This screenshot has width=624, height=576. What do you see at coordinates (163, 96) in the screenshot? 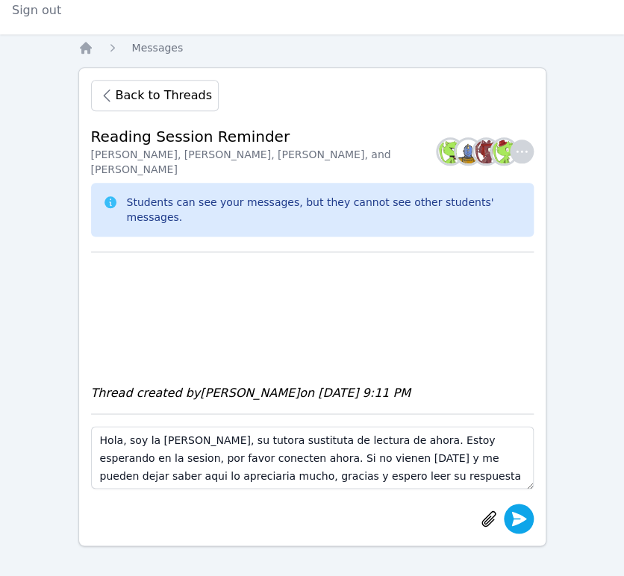
I see `span: Back to Threads` at bounding box center [163, 96].